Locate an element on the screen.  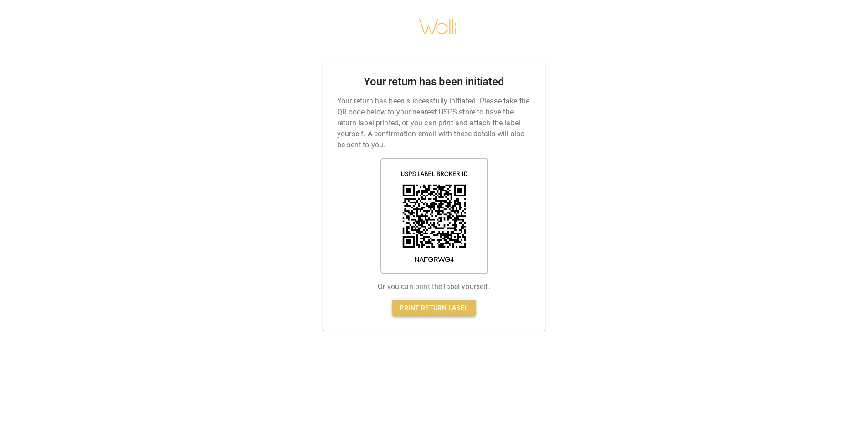
img: shipping label qr code is located at coordinates (434, 215).